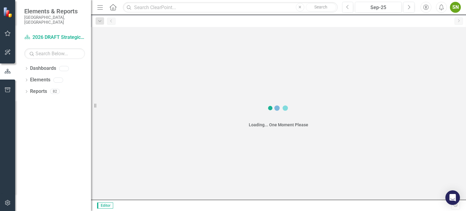  What do you see at coordinates (55, 37) in the screenshot?
I see `a: 2026 DRAFT Strategic Plan` at bounding box center [55, 37].